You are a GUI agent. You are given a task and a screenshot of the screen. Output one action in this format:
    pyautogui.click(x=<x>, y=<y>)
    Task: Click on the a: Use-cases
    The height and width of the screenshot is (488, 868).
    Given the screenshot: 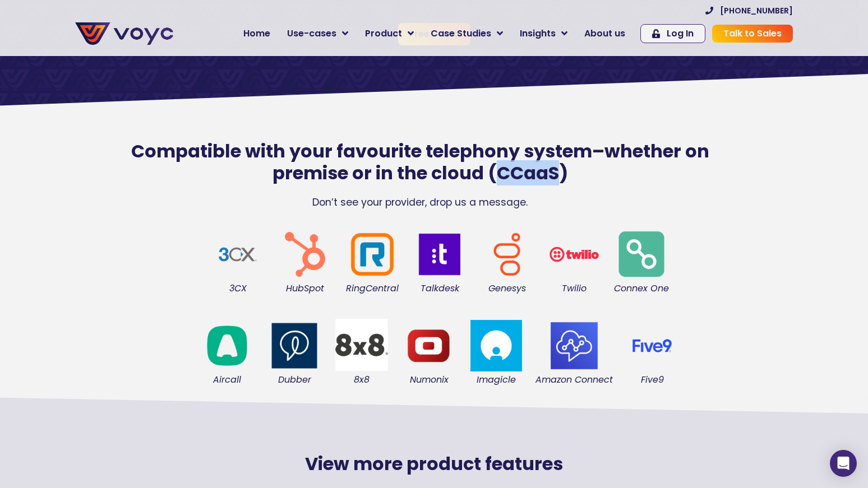 What is the action you would take?
    pyautogui.click(x=317, y=33)
    